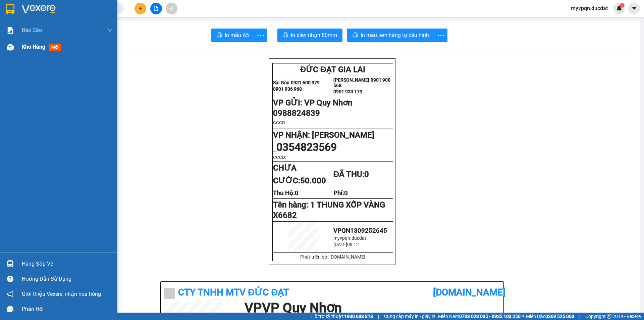 The height and width of the screenshot is (320, 644). Describe the element at coordinates (310, 35) in the screenshot. I see `button: printerIn biên nhận 80mm` at that location.